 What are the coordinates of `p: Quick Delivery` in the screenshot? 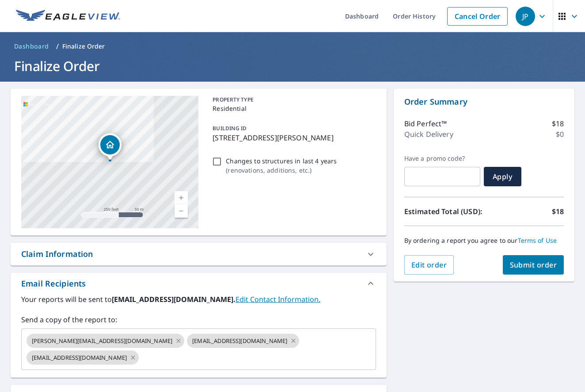 It's located at (428, 134).